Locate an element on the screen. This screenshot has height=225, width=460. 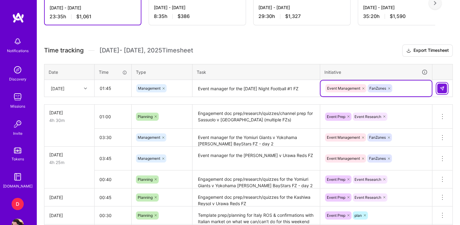
div: Initiative is located at coordinates (376, 72).